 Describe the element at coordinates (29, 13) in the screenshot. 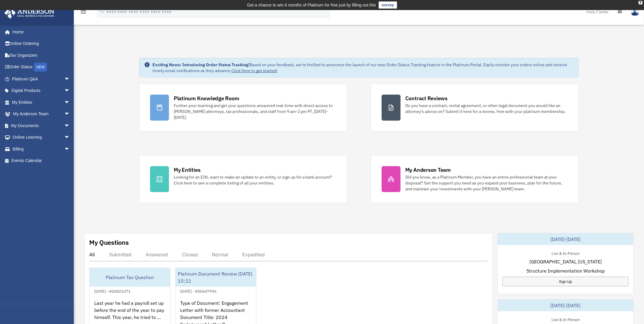

I see `img: Anderson Advisors Platinum Portal` at that location.